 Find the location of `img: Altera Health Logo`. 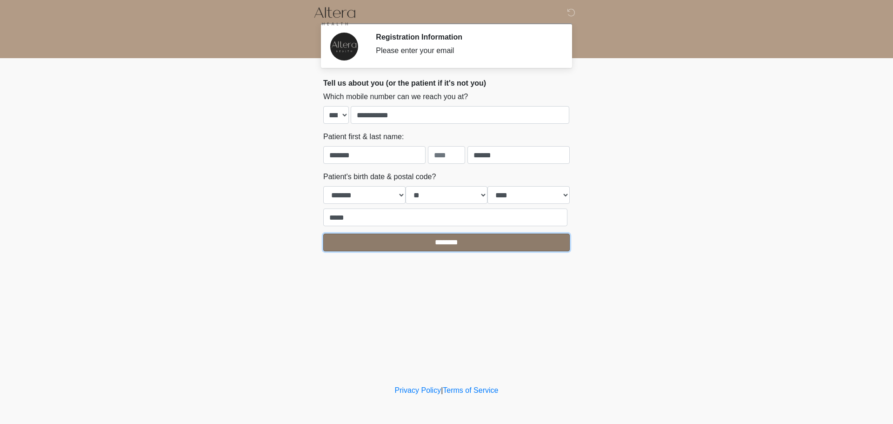

img: Altera Health Logo is located at coordinates (334, 16).